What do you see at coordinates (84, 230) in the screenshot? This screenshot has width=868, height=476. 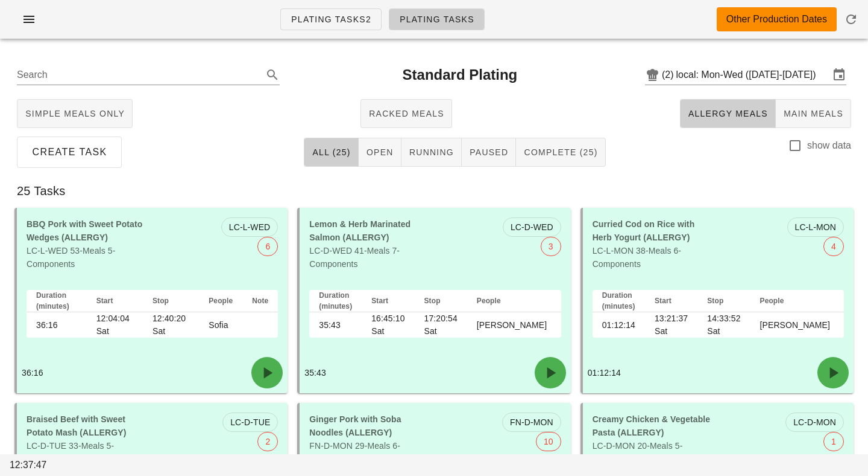 I see `b: BBQ Pork with Sweet Potato Wedges (ALLERGY)` at bounding box center [84, 230].